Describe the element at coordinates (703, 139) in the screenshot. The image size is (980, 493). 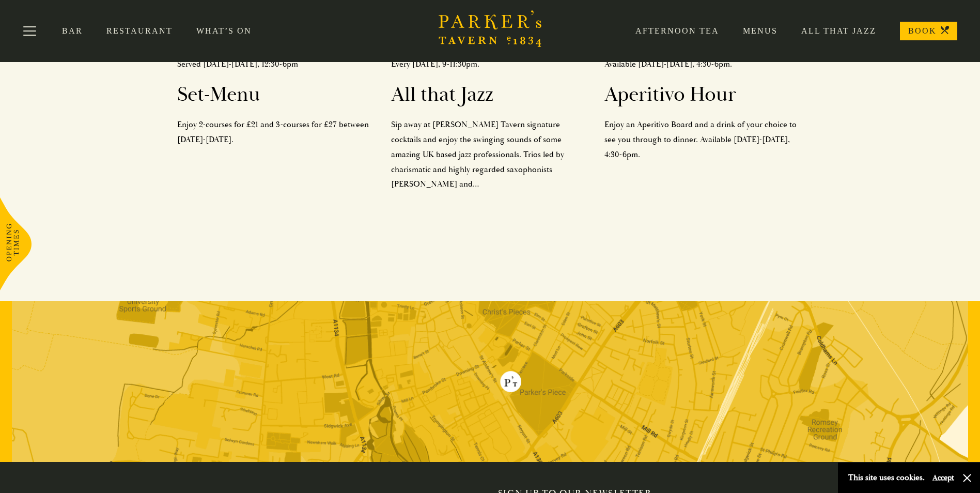
I see `p: Enjoy an Aperitivo Board and a drink of your choice to see you through to dinner. Available [DATE...` at that location.